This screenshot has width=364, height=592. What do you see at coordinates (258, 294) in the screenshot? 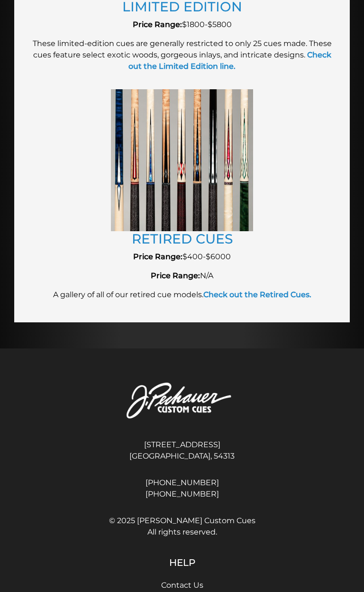
I see `strong: Check out the Retired Cues.` at bounding box center [258, 294].